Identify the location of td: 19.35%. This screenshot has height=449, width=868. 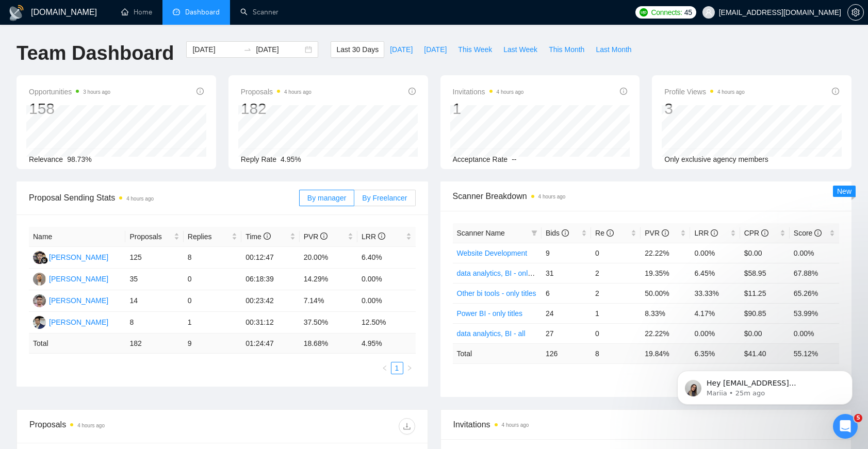
(666, 273).